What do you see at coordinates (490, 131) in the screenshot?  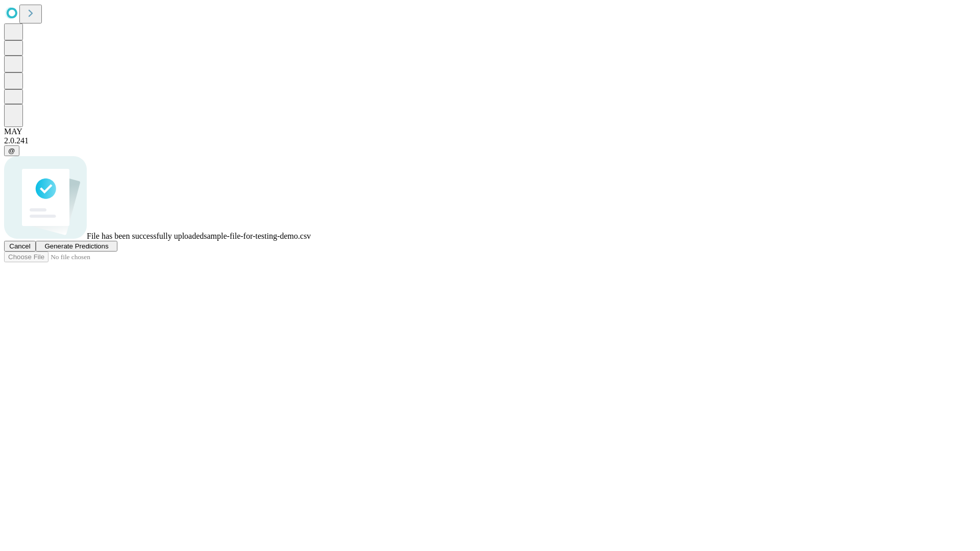 I see `div: MAY` at bounding box center [490, 131].